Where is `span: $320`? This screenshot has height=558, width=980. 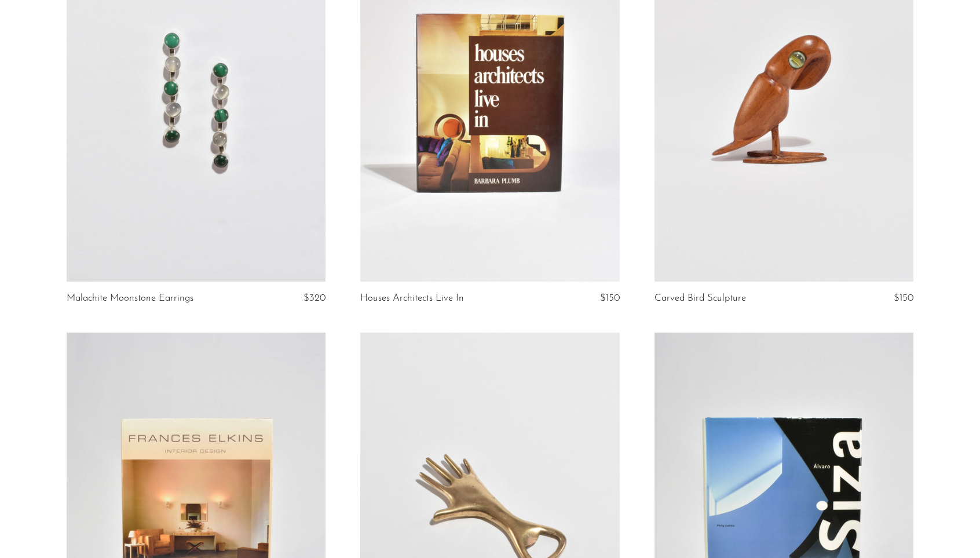
span: $320 is located at coordinates (315, 298).